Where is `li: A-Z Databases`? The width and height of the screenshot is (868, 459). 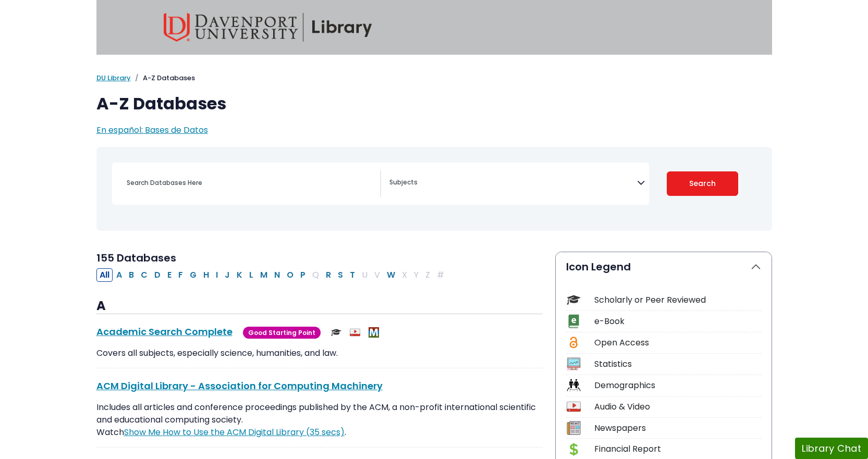
li: A-Z Databases is located at coordinates (163, 78).